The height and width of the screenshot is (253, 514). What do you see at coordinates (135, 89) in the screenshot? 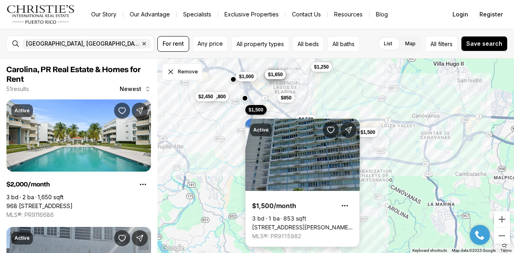
I see `button: Newest` at bounding box center [135, 89].